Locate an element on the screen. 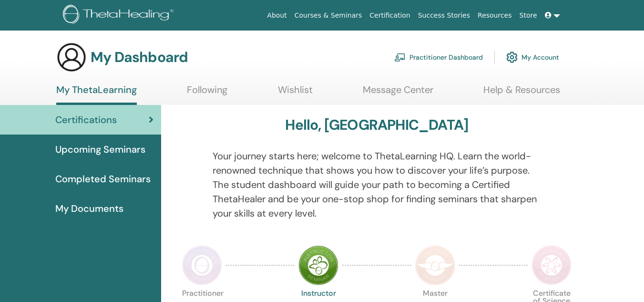  img: logo.png is located at coordinates (120, 15).